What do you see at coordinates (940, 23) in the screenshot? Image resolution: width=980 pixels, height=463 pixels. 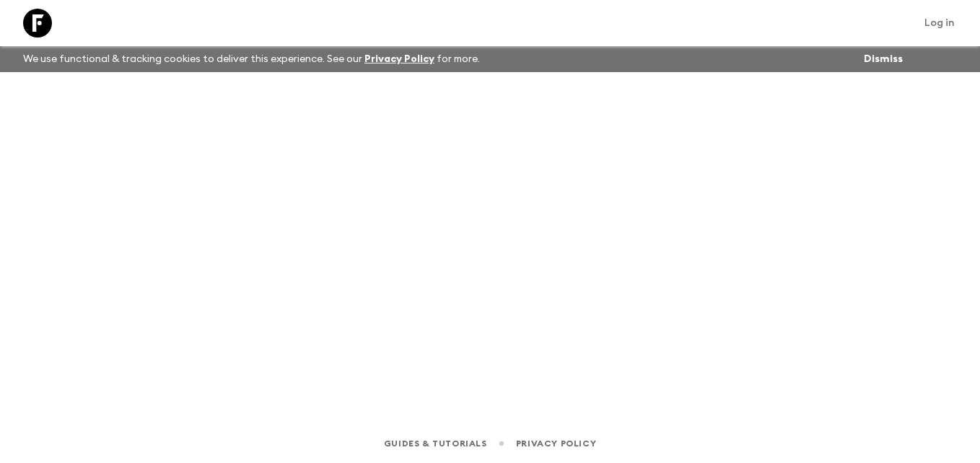 I see `a: Log in` at bounding box center [940, 23].